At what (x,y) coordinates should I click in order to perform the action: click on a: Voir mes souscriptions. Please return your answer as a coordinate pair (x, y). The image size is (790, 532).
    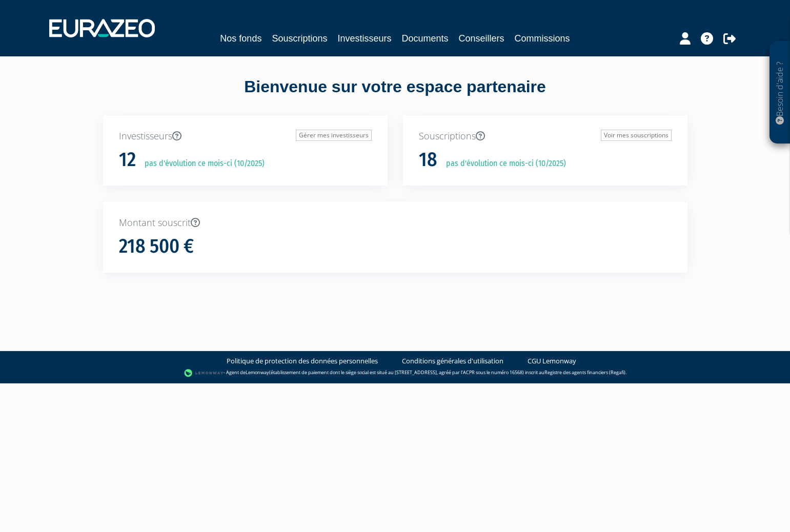
    Looking at the image, I should click on (636, 135).